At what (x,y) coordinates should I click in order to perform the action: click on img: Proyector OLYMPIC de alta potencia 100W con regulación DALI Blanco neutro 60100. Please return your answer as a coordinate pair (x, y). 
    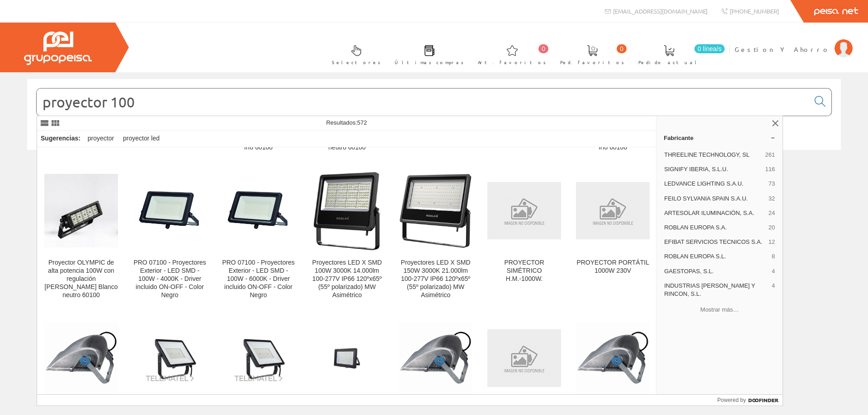
    Looking at the image, I should click on (81, 211).